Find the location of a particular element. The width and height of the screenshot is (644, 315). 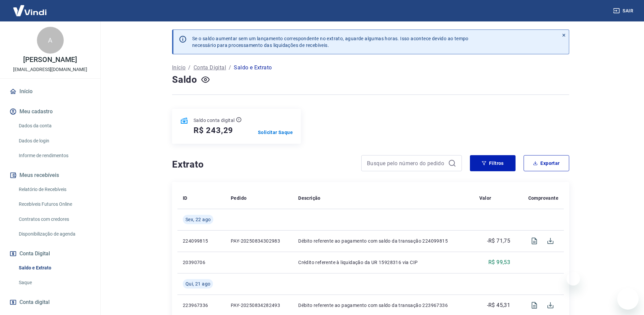

p: Saldo conta digital is located at coordinates (214, 120).